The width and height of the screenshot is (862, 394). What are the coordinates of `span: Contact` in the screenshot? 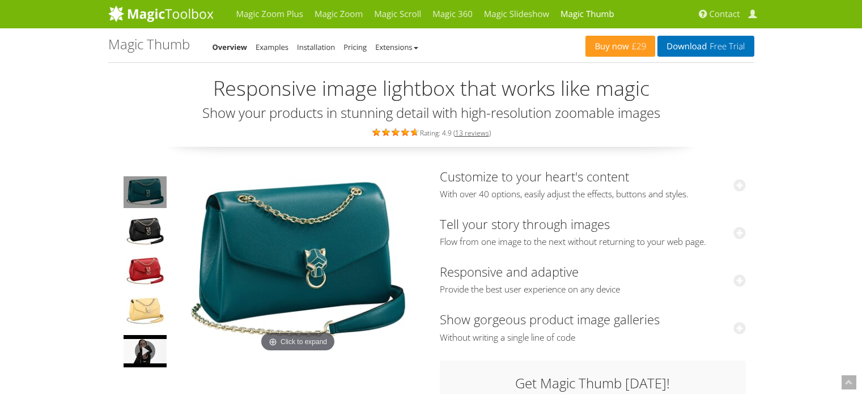 It's located at (725, 14).